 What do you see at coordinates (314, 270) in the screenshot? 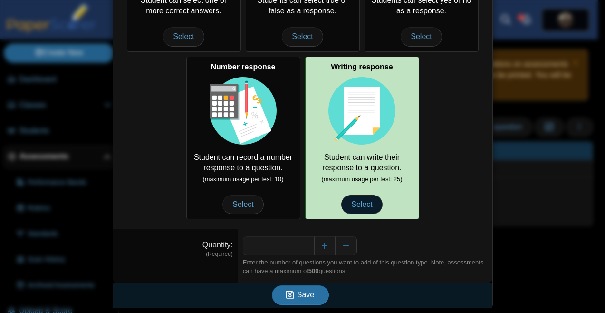
I see `b: 500` at bounding box center [314, 270].